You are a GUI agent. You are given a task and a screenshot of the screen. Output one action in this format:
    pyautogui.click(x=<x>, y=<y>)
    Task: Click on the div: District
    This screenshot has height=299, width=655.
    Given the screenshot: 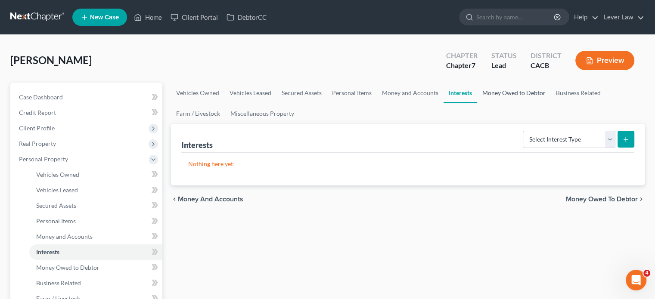 What is the action you would take?
    pyautogui.click(x=546, y=56)
    